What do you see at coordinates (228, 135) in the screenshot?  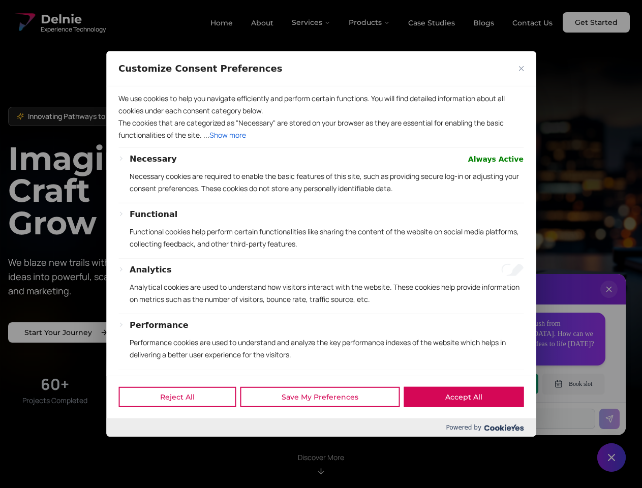 I see `button: Show more` at bounding box center [228, 135].